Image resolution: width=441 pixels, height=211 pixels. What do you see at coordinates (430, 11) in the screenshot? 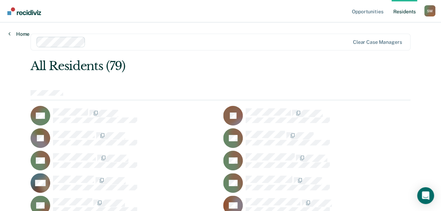
I see `button: Profile dropdown button` at bounding box center [430, 11].